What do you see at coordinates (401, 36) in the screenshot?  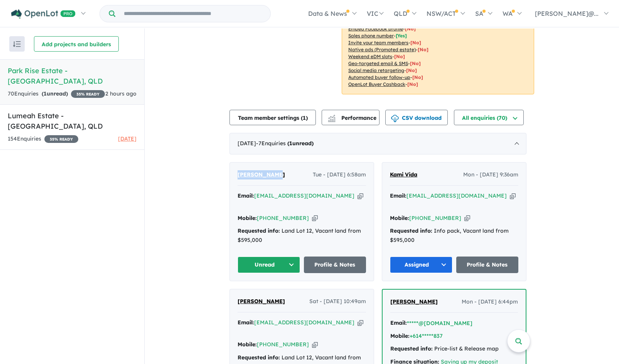 I see `span: [ Yes ]` at bounding box center [401, 36].